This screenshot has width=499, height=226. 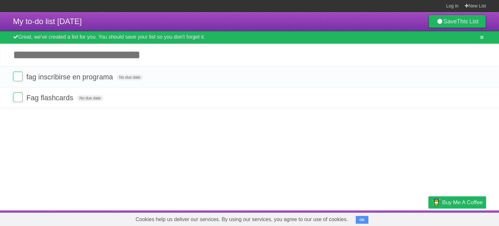 I want to click on span: fag inscribirse en programa, so click(x=71, y=77).